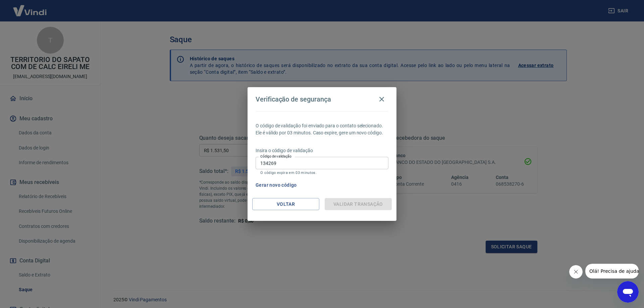 This screenshot has width=644, height=308. I want to click on p: O código de validação foi enviado para o contato selecionado. Ele é válido por 03 minutos. Caso e..., so click(322, 129).